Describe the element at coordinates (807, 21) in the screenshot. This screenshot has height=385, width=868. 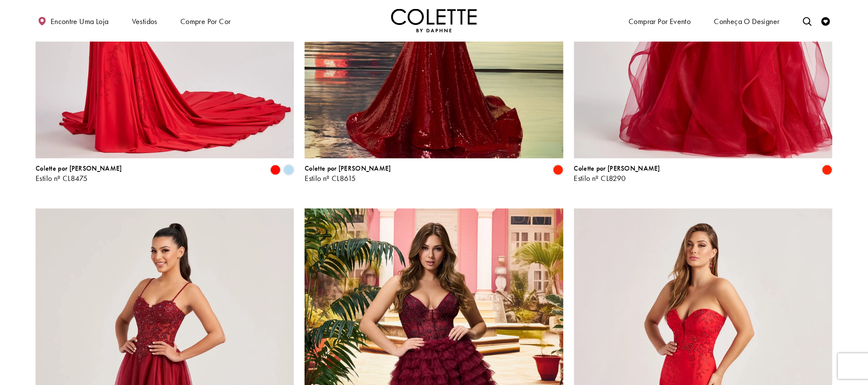
I see `a: Alternar pesquisa` at that location.